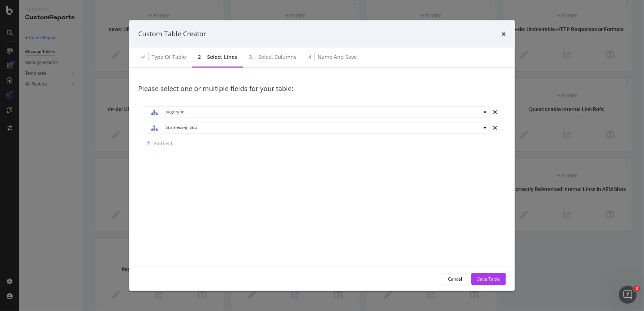 This screenshot has height=311, width=644. What do you see at coordinates (317, 128) in the screenshot?
I see `button: business-group` at bounding box center [317, 128].